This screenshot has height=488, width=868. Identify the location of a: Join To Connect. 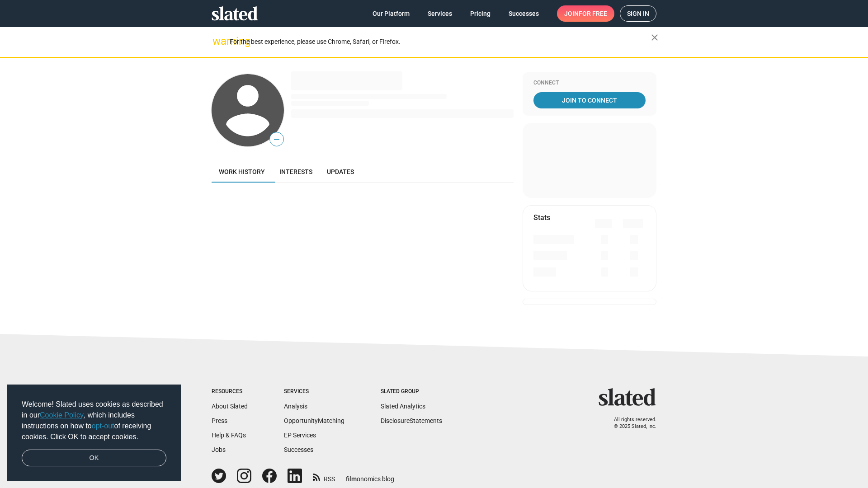
(589, 100).